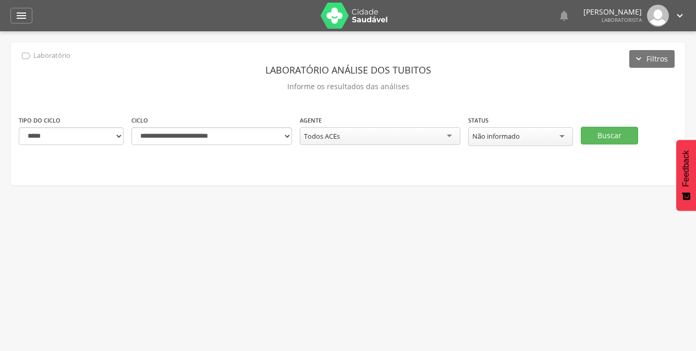 The width and height of the screenshot is (696, 351). Describe the element at coordinates (496, 136) in the screenshot. I see `div: Não informado` at that location.